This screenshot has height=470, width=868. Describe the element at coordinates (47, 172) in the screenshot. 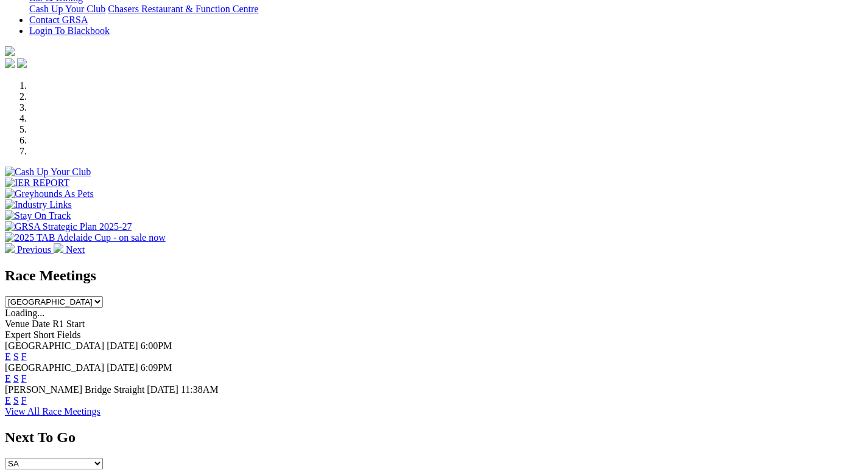

I see `img: Cash Up Your Club` at that location.